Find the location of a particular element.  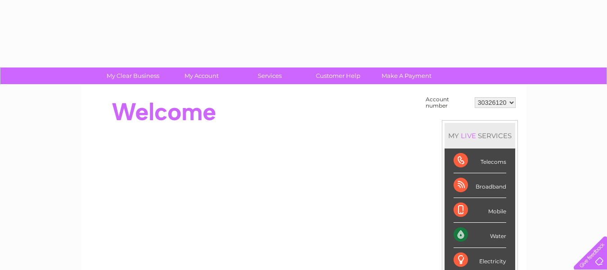

div: Telecoms is located at coordinates (479, 161).